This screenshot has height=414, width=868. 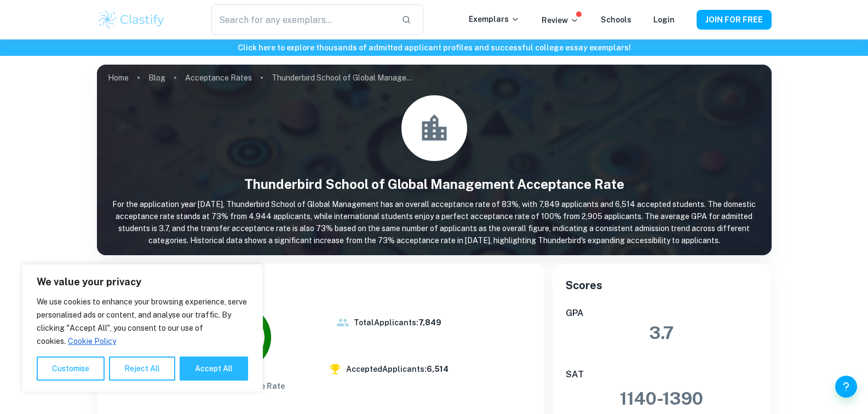 I want to click on p: We use cookies to enhance your browsing experience, serve personalised ads or content, and analys..., so click(x=143, y=322).